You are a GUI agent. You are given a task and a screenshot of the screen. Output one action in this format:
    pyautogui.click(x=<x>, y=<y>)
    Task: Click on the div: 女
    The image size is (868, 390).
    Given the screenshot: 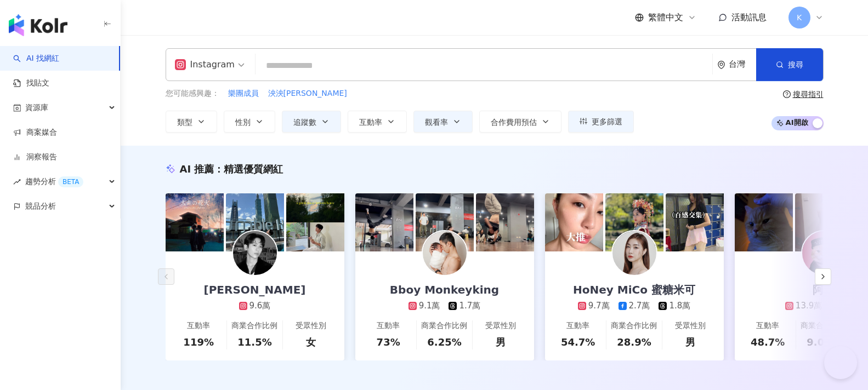 What is the action you would take?
    pyautogui.click(x=311, y=342)
    